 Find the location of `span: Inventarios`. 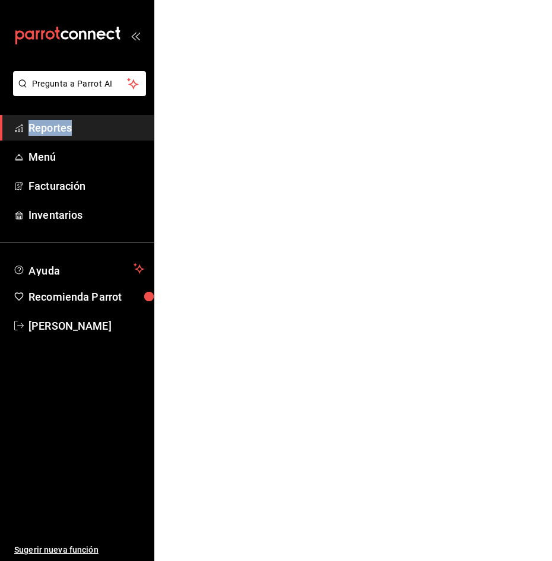

span: Inventarios is located at coordinates (86, 215).